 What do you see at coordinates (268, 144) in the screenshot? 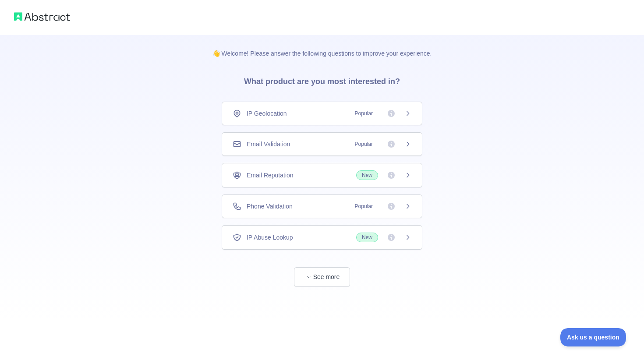
I see `span: Email Validation` at bounding box center [268, 144].